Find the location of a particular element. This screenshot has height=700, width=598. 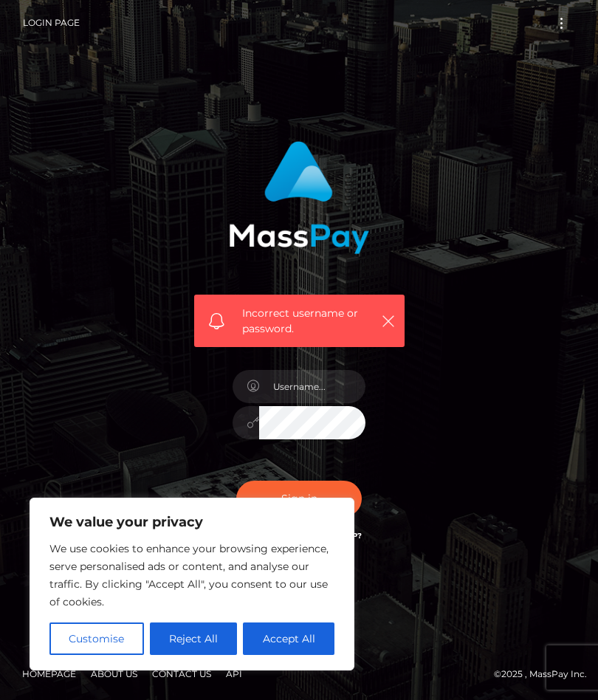

img: MassPay Login is located at coordinates (299, 197).